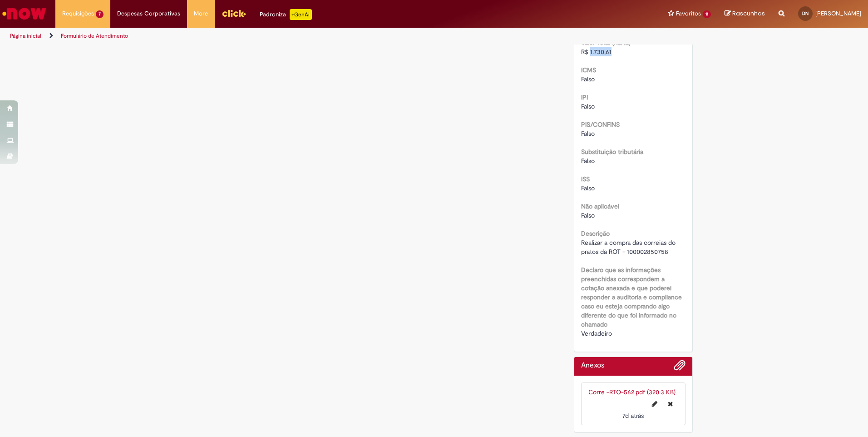 Image resolution: width=868 pixels, height=437 pixels. What do you see at coordinates (100, 14) in the screenshot?
I see `span: 7` at bounding box center [100, 14].